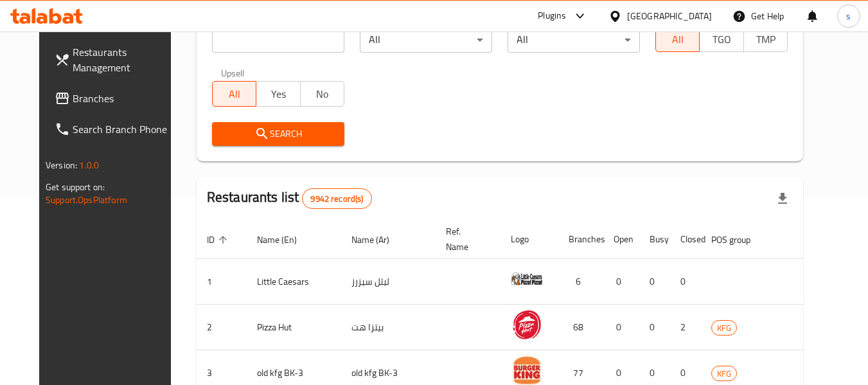  What do you see at coordinates (379, 240) in the screenshot?
I see `span: Name (Ar)` at bounding box center [379, 240].